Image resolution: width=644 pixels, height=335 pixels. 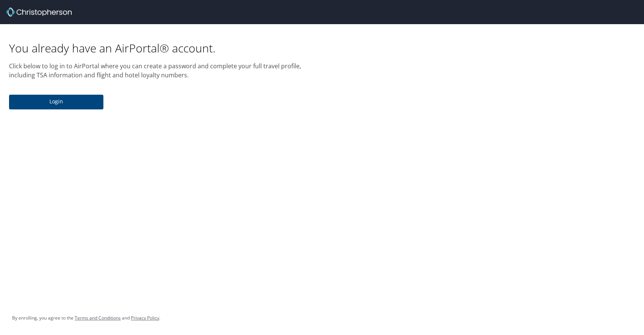 What do you see at coordinates (145, 318) in the screenshot?
I see `a: Privacy Policy` at bounding box center [145, 318].